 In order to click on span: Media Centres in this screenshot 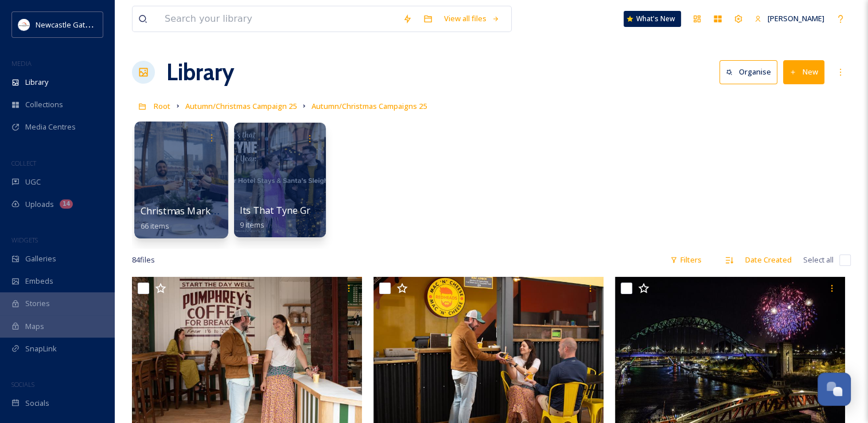, I will do `click(50, 127)`.